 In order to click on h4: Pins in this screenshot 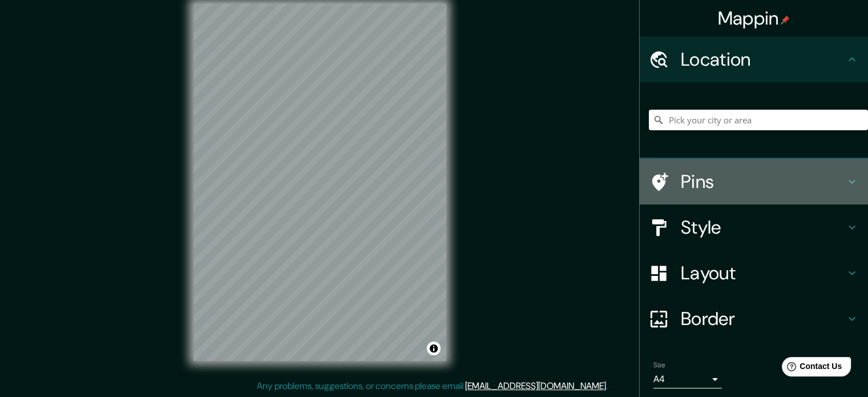, I will do `click(763, 182)`.